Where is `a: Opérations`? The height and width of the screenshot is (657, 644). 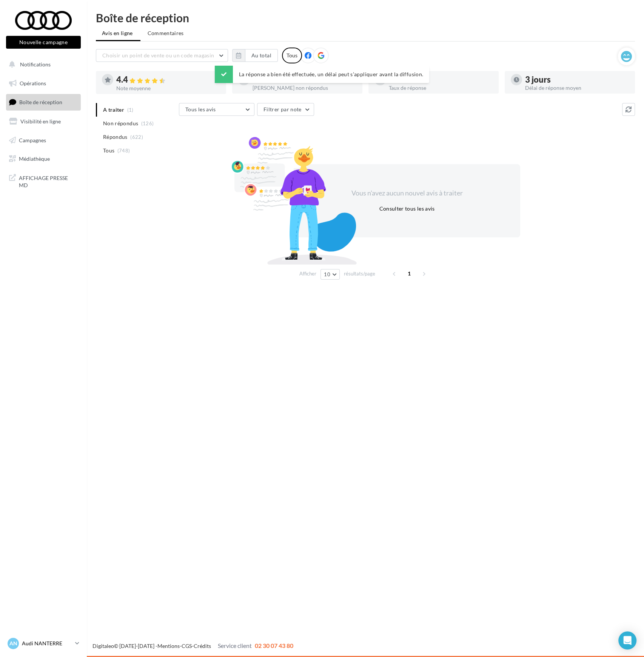 a: Opérations is located at coordinates (44, 84).